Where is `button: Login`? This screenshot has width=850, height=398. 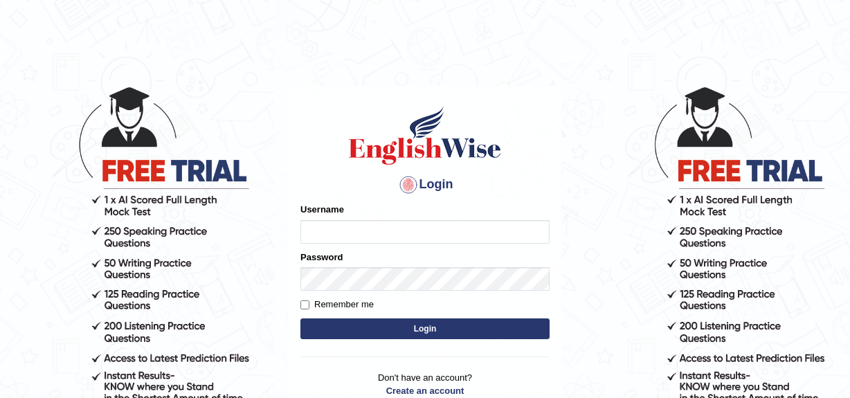 button: Login is located at coordinates (425, 329).